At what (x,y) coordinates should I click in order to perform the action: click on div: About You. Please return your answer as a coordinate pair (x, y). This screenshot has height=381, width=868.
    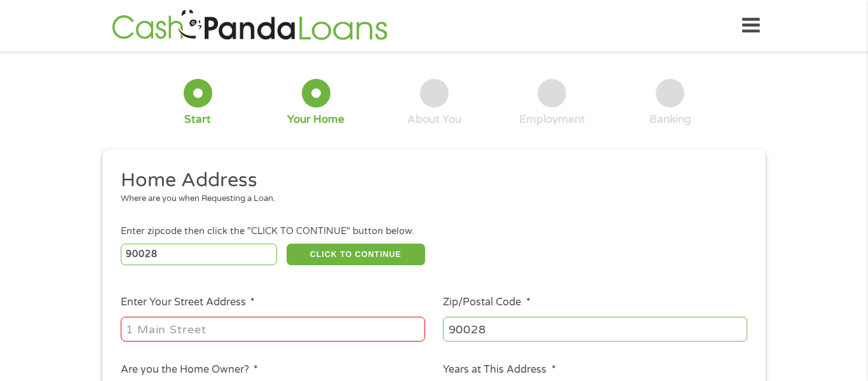
    Looking at the image, I should click on (434, 120).